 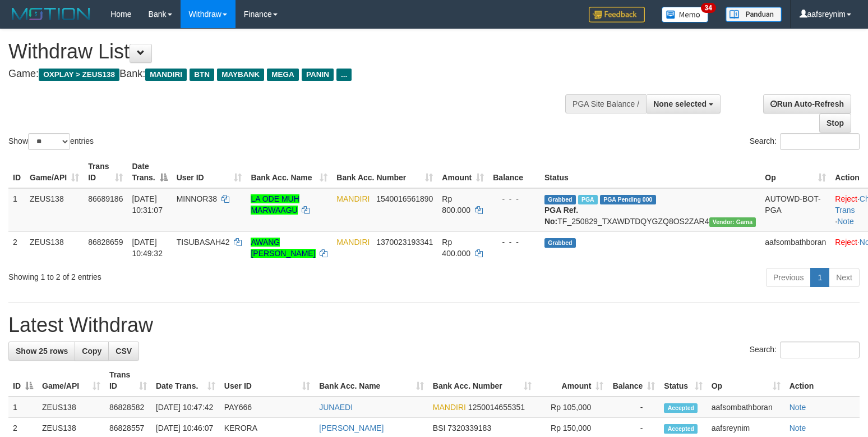 What do you see at coordinates (617, 14) in the screenshot?
I see `img: Feedback.jpg` at bounding box center [617, 14].